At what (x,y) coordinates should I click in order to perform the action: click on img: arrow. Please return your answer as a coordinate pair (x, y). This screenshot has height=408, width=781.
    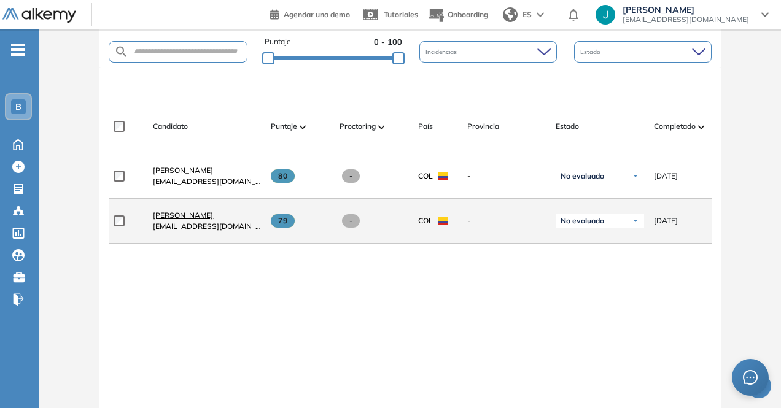
    Looking at the image, I should click on (540, 15).